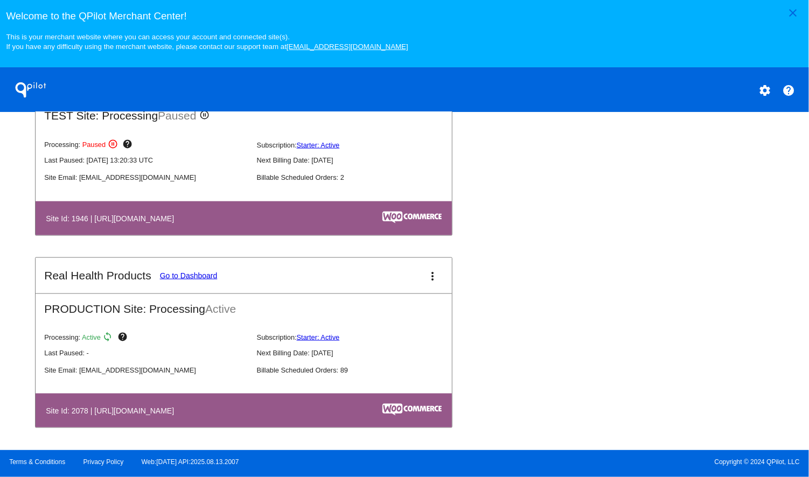 This screenshot has width=809, height=477. I want to click on a: Privacy Policy, so click(103, 462).